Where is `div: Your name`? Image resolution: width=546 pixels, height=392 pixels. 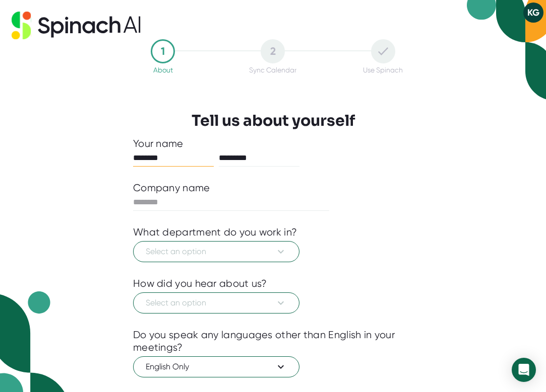 div: Your name is located at coordinates (273, 144).